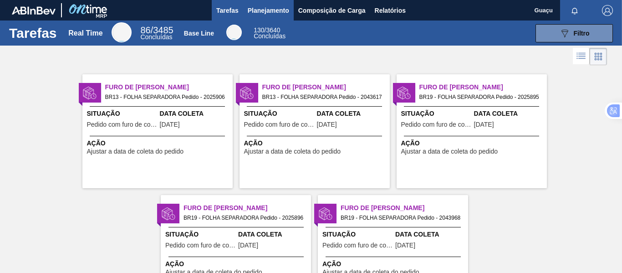 The image size is (622, 273). I want to click on span: BR13 - FOLHA SEPARADORA Pedido - 2025906, so click(165, 97).